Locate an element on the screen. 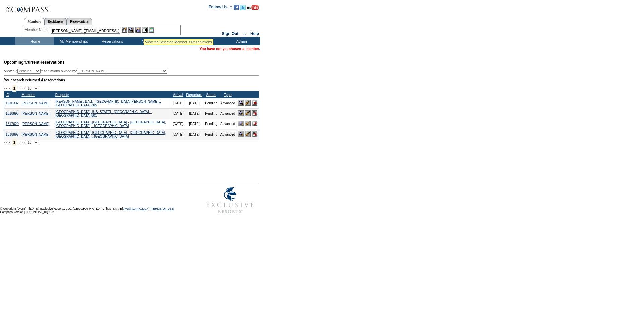 Image resolution: width=644 pixels, height=317 pixels. a: Residences is located at coordinates (55, 21).